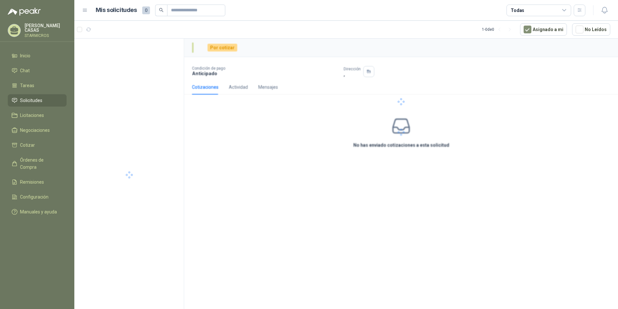  Describe the element at coordinates (37, 212) in the screenshot. I see `a: Manuales y ayuda` at that location.